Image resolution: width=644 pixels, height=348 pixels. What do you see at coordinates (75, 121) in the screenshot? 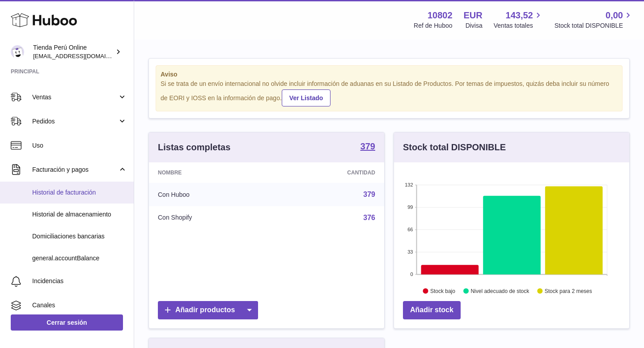
I see `span: Pedidos` at bounding box center [75, 121].